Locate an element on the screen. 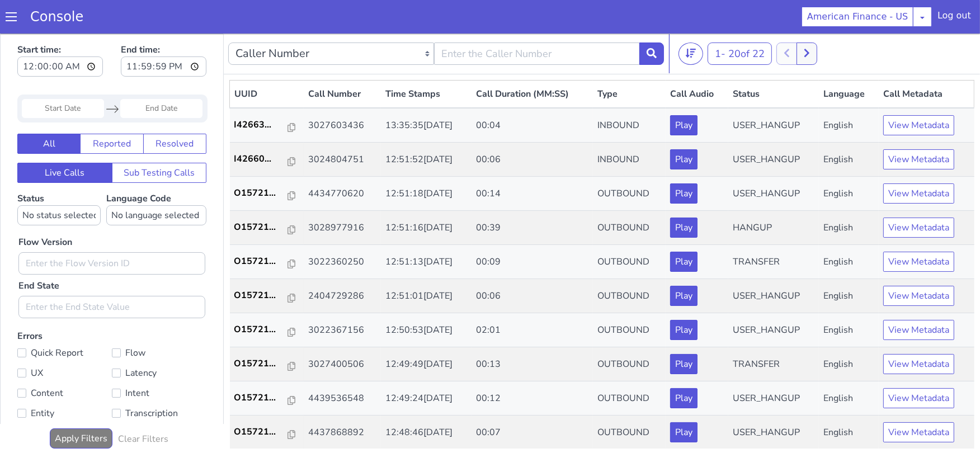  button: American Finance - US is located at coordinates (857, 17).